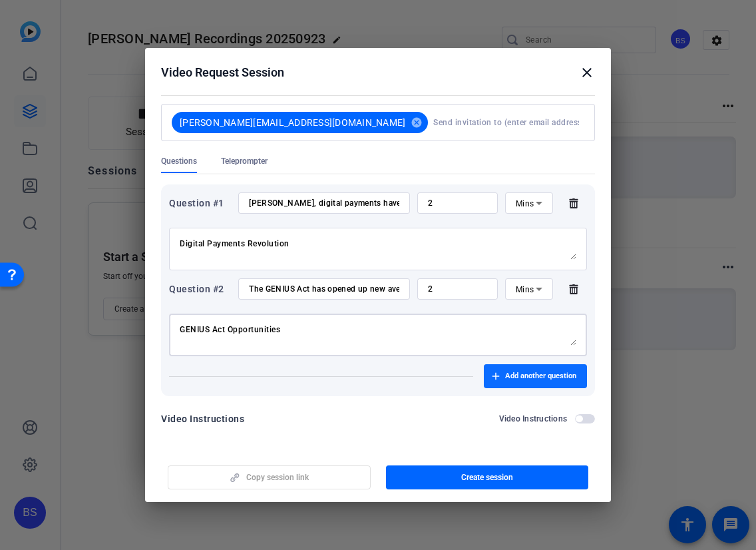  I want to click on mat-icon: close, so click(587, 73).